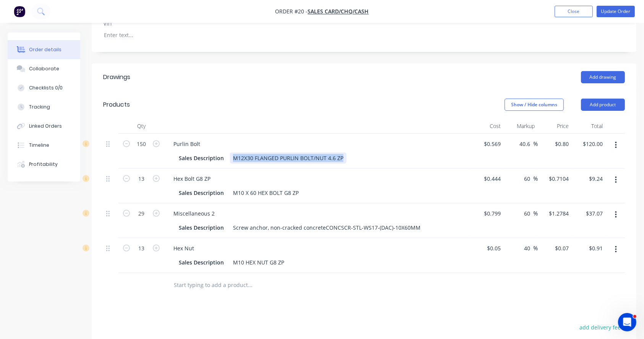 The height and width of the screenshot is (339, 644). I want to click on img: Factory, so click(19, 11).